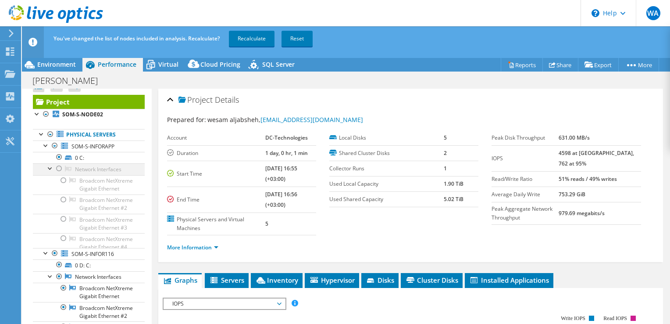 This screenshot has width=670, height=324. What do you see at coordinates (581, 213) in the screenshot?
I see `b: 979.69 megabits/s` at bounding box center [581, 213].